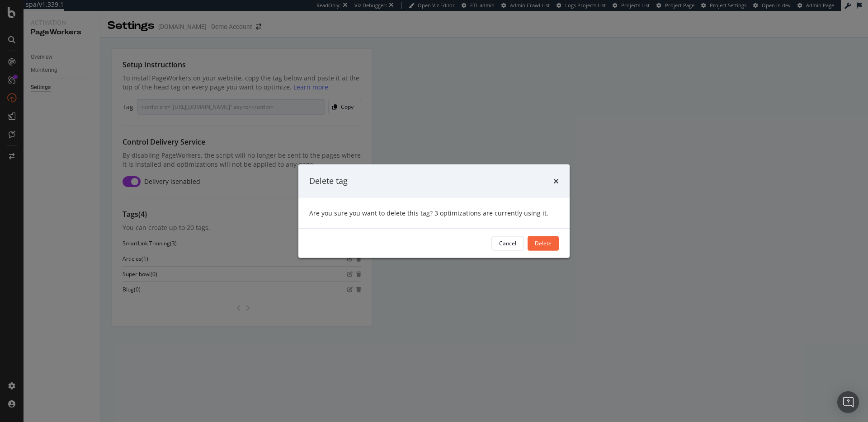  What do you see at coordinates (556, 181) in the screenshot?
I see `div: times` at bounding box center [556, 181].